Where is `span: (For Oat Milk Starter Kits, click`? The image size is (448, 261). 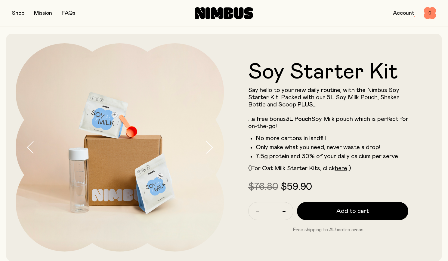 span: (For Oat Milk Starter Kits, click is located at coordinates (292, 169).